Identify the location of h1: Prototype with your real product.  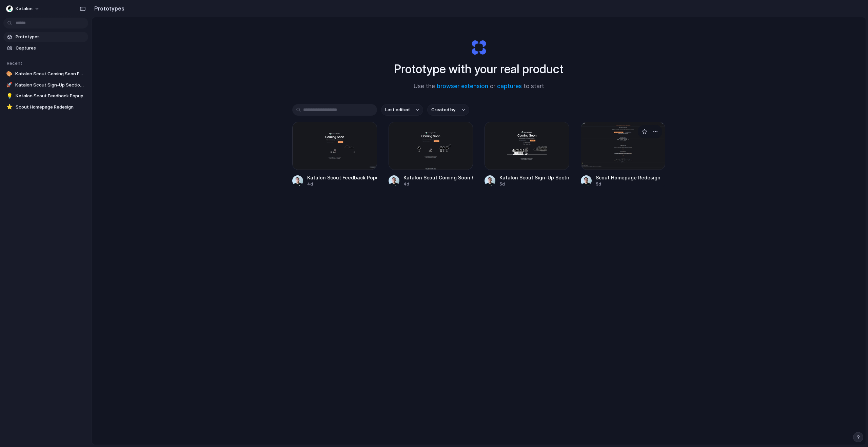
(479, 69).